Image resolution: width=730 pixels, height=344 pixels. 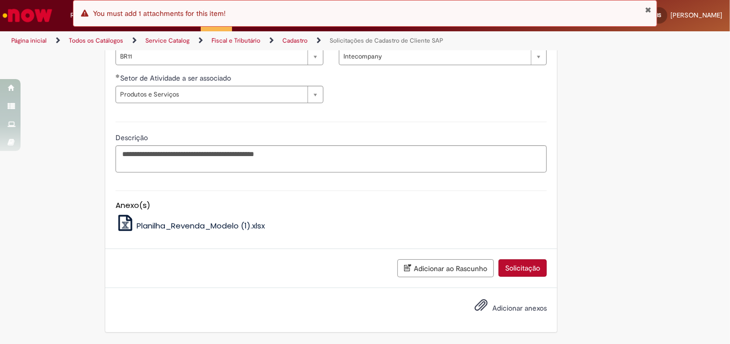 What do you see at coordinates (295, 41) in the screenshot?
I see `a: Cadastro` at bounding box center [295, 41].